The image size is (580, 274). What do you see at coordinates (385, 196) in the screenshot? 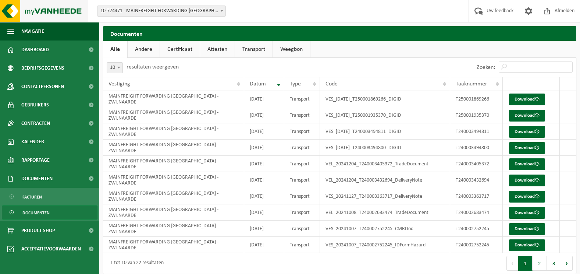
I see `td: VES_20241127_T240003363717_DeliveryNote` at bounding box center [385, 196].